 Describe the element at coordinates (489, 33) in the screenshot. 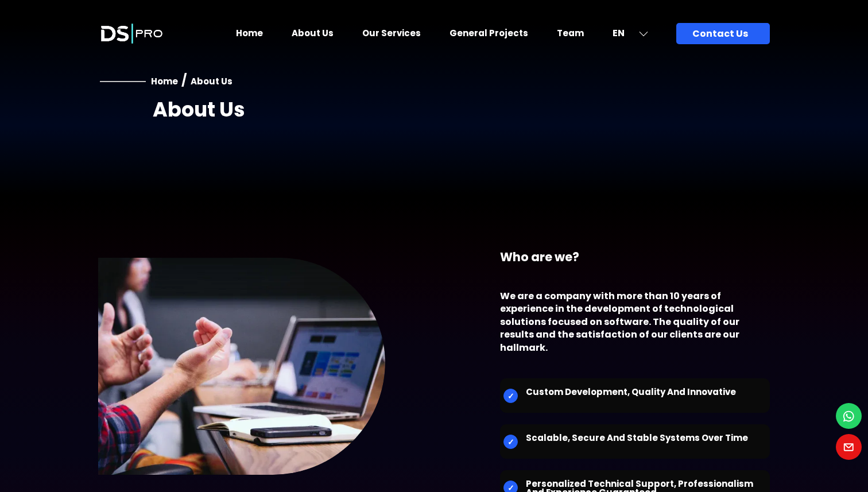

I see `a: General Projects` at that location.